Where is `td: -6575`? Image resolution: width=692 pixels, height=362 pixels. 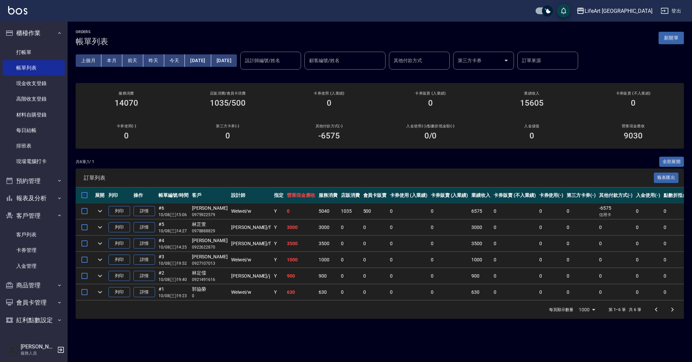
td: -6575 is located at coordinates (616, 211).